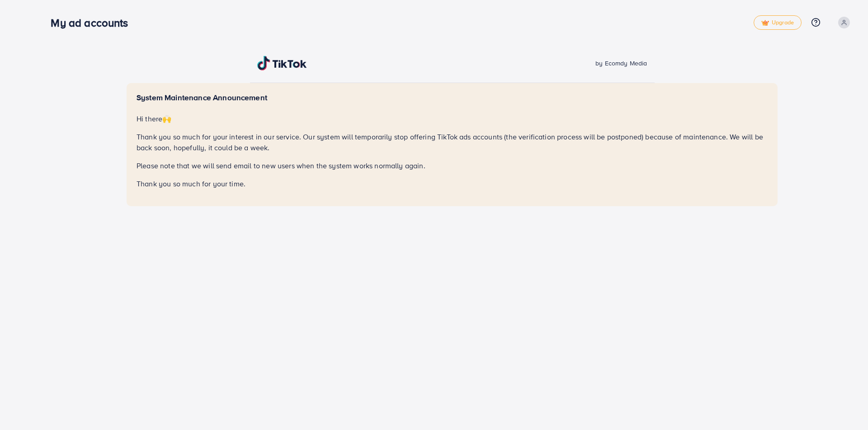 The height and width of the screenshot is (430, 868). What do you see at coordinates (765, 23) in the screenshot?
I see `img: tick` at bounding box center [765, 23].